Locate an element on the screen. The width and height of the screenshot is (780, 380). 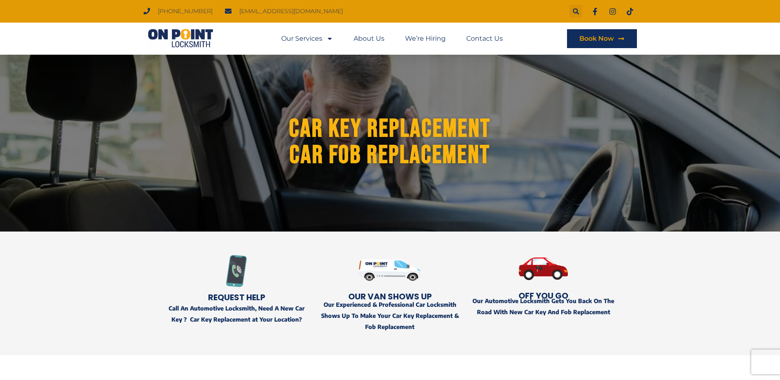
h2: OUR VAN Shows Up is located at coordinates (390, 296).